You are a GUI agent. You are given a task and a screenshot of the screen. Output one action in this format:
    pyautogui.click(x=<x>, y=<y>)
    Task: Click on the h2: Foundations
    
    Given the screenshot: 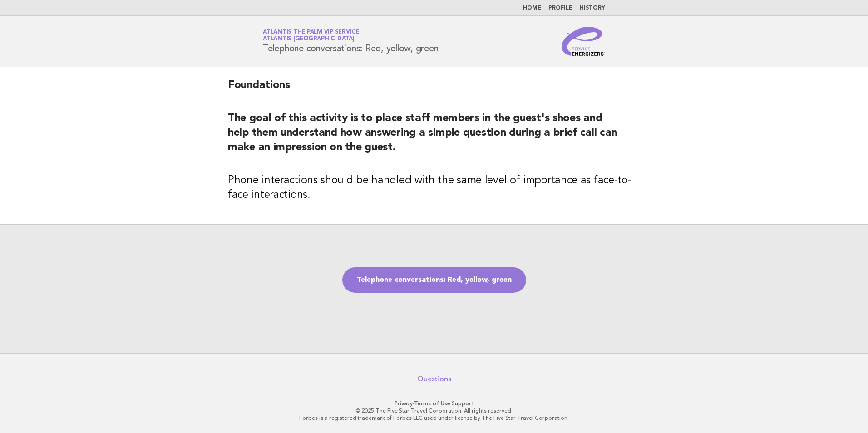 What is the action you would take?
    pyautogui.click(x=434, y=89)
    